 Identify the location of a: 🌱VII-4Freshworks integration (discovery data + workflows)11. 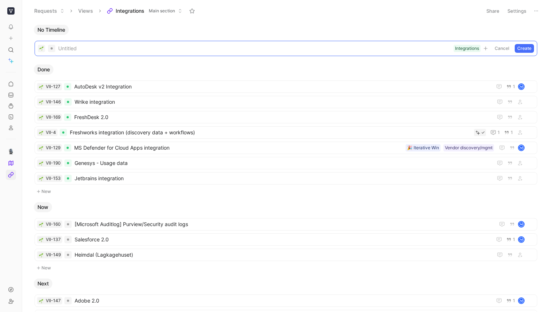
(286, 132).